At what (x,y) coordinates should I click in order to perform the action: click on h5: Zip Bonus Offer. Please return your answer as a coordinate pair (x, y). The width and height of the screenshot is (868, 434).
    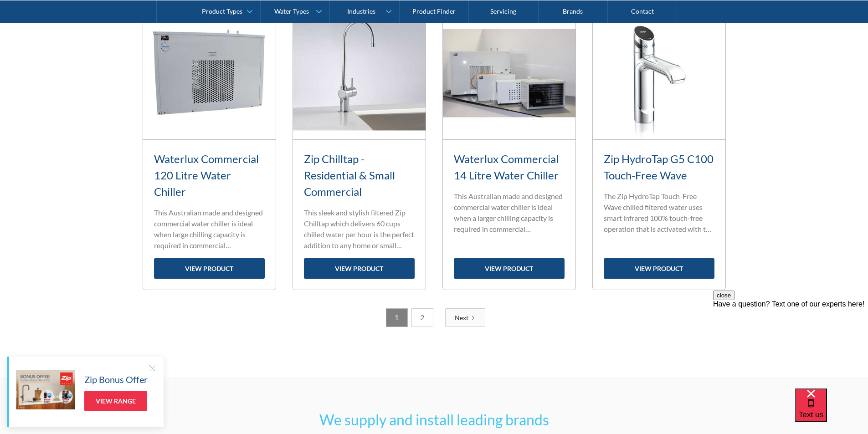
    Looking at the image, I should click on (115, 379).